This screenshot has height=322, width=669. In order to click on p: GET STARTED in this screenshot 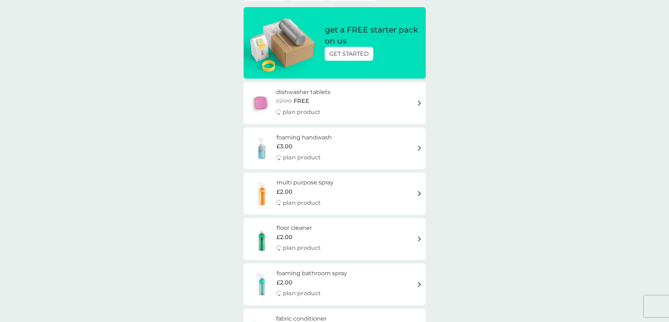, I will do `click(349, 54)`.